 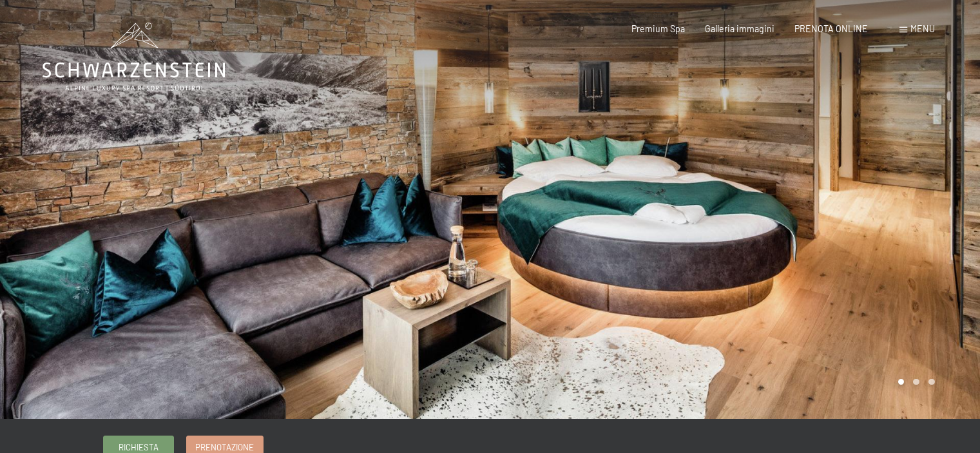 What do you see at coordinates (740, 28) in the screenshot?
I see `a: Galleria immagini` at bounding box center [740, 28].